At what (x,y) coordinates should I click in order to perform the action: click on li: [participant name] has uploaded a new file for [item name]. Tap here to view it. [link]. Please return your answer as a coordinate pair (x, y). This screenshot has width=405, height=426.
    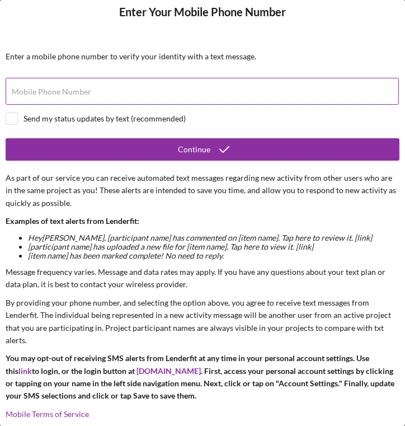
    Looking at the image, I should click on (214, 247).